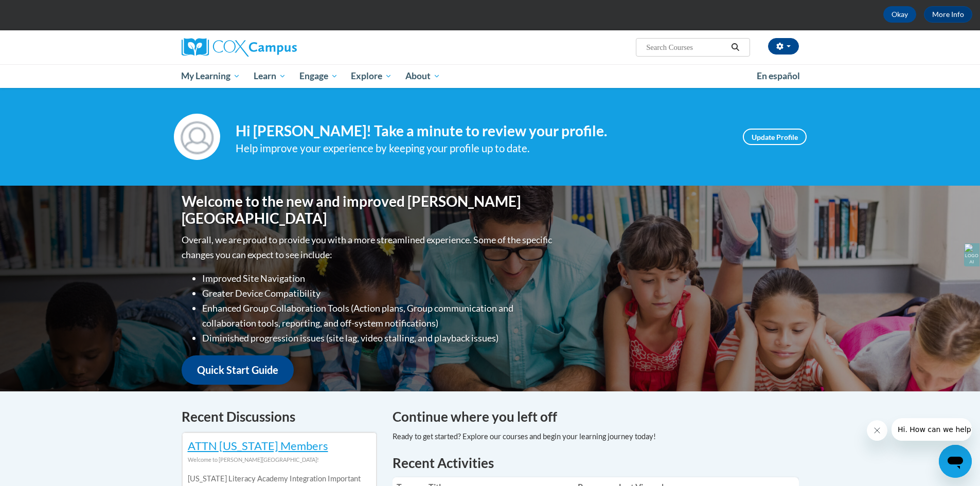 The height and width of the screenshot is (486, 980). Describe the element at coordinates (481, 148) in the screenshot. I see `div: Help improve your experience by keeping your profile up to date.` at that location.